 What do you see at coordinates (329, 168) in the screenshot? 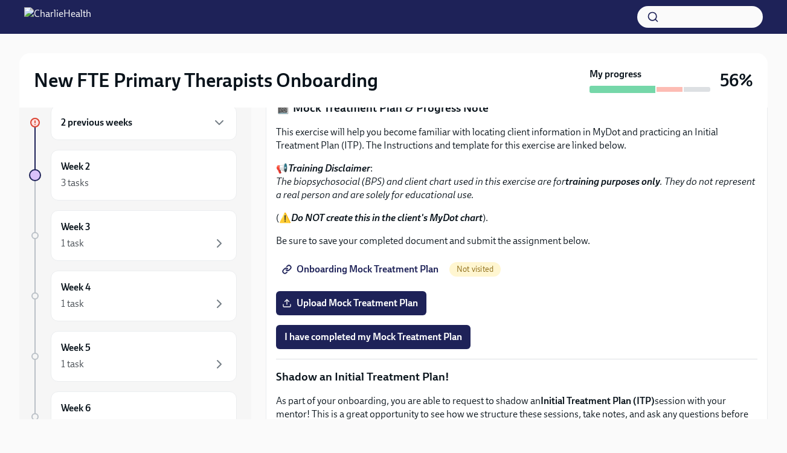
I see `strong: Training Disclaimer` at bounding box center [329, 168].